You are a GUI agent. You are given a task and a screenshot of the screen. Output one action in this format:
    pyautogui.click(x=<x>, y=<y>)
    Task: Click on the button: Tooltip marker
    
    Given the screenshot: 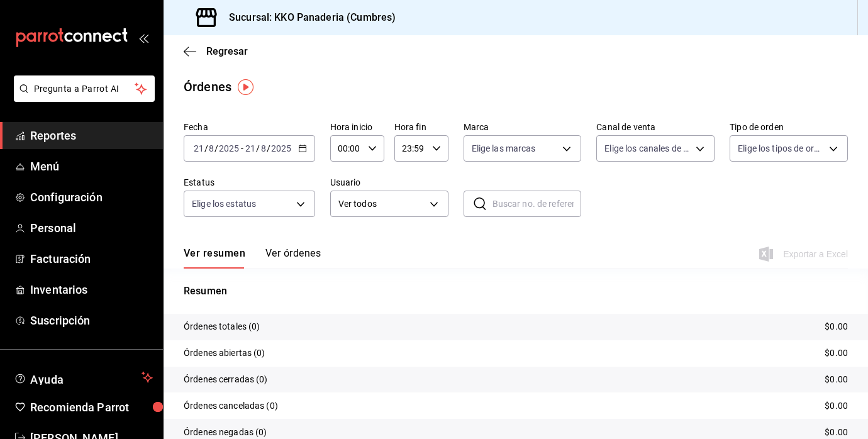 What is the action you would take?
    pyautogui.click(x=245, y=87)
    